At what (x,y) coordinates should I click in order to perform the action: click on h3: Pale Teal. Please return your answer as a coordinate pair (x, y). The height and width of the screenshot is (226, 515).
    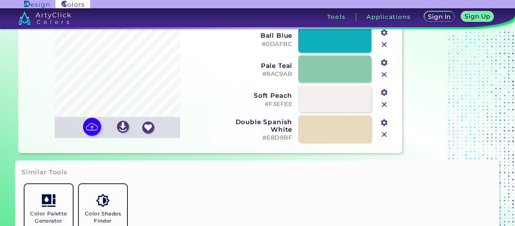
    Looking at the image, I should click on (254, 66).